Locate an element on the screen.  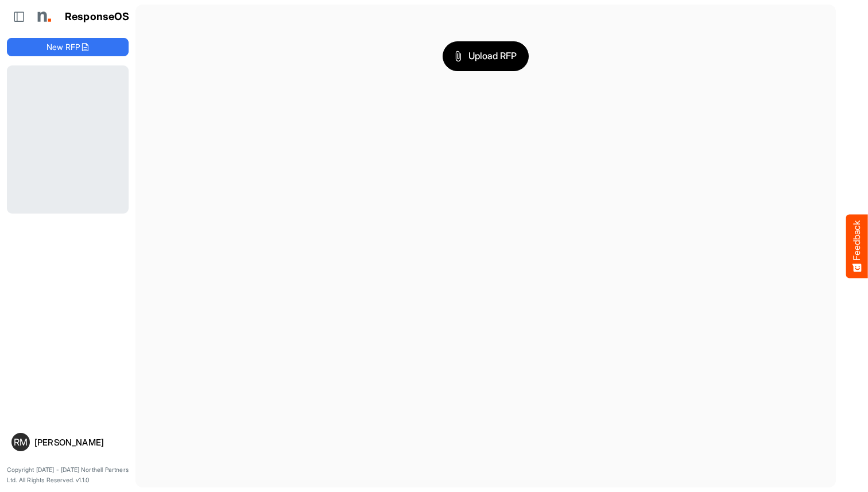
h1: ResponseOS is located at coordinates (97, 17).